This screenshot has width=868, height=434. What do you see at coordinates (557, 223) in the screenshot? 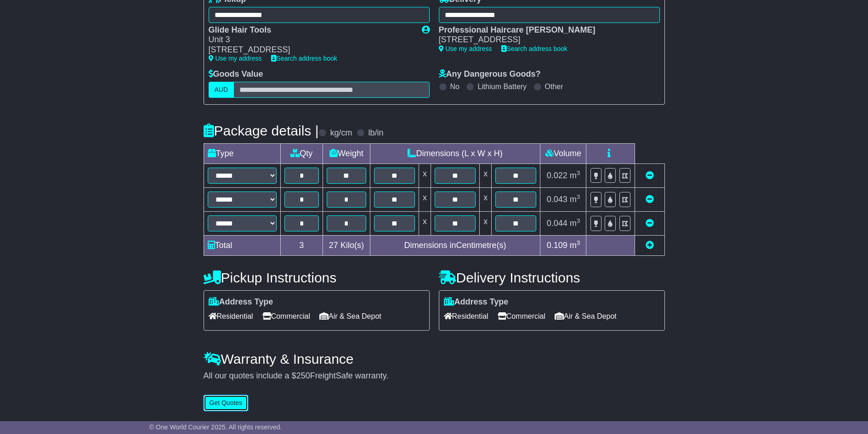
I see `span: 0.044` at bounding box center [557, 223].